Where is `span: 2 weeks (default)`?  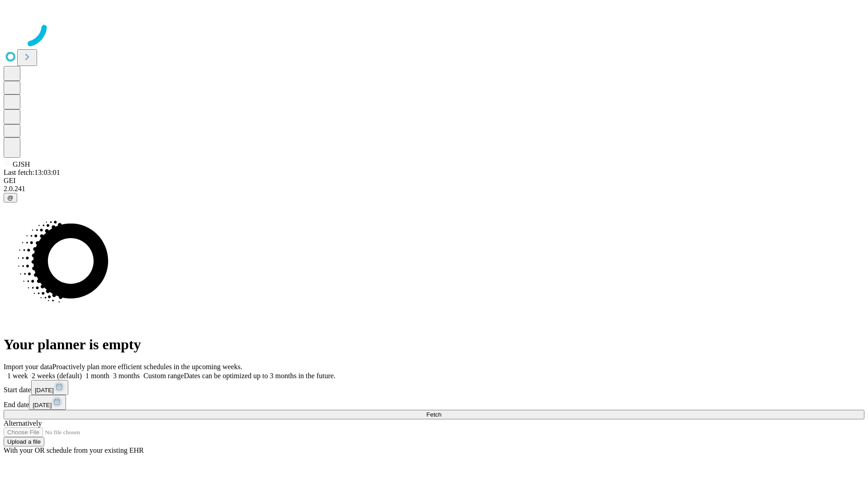
span: 2 weeks (default) is located at coordinates (57, 376).